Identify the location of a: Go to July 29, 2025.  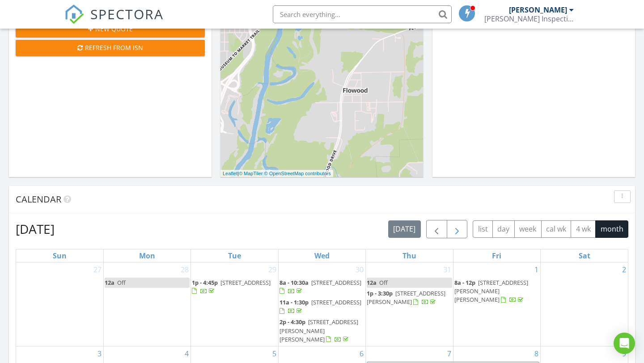
(272, 270).